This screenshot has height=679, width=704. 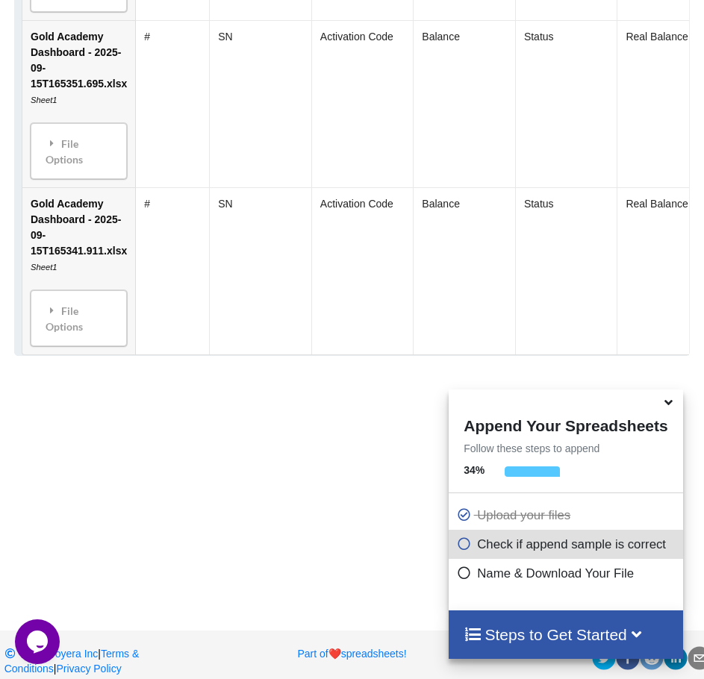 What do you see at coordinates (565, 634) in the screenshot?
I see `h4: Steps to Get Started` at bounding box center [565, 634].